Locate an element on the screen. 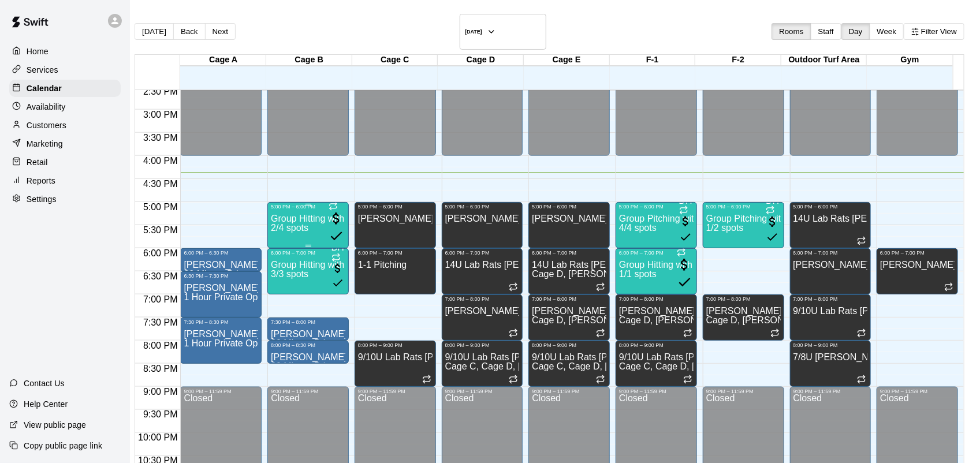 This screenshot has width=980, height=463. div: 5:00 PM – 6:00 PM: Beaudin Team Practice is located at coordinates (568, 225).